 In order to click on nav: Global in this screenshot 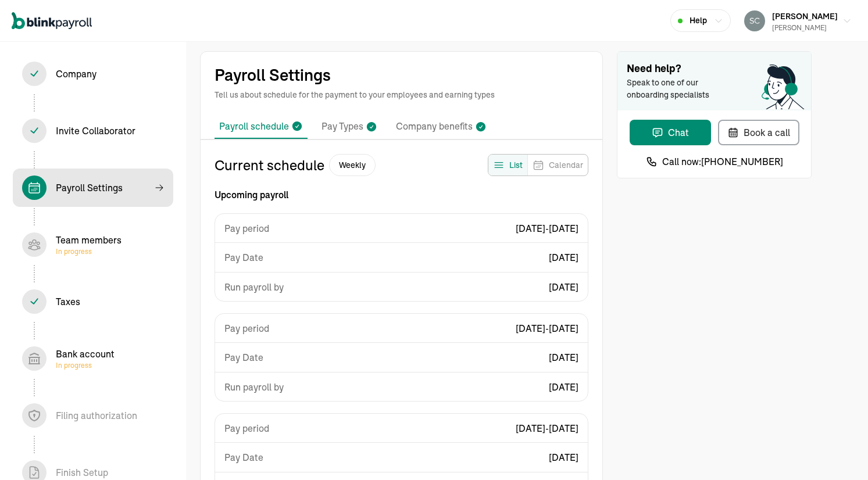, I will do `click(52, 21)`.